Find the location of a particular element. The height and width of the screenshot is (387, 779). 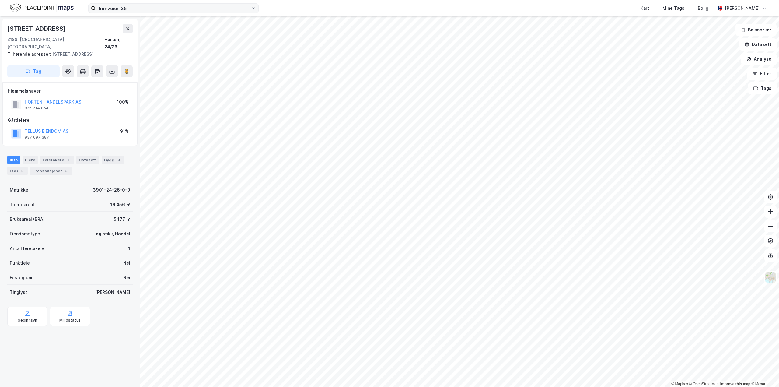

div: Miljøstatus is located at coordinates (70, 320).